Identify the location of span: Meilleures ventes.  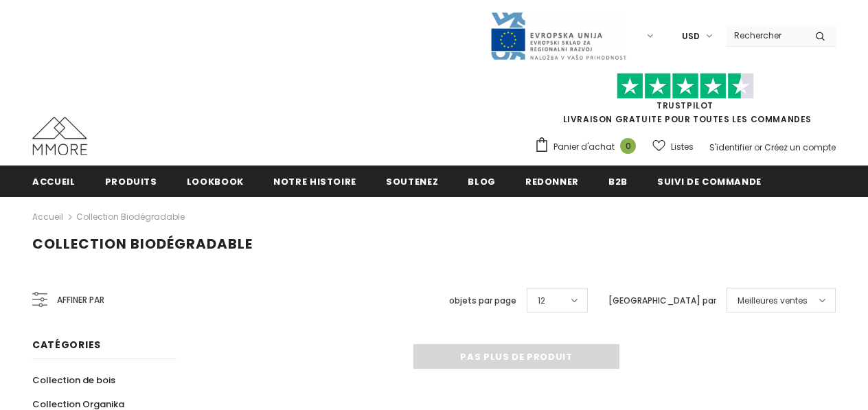
(773, 301).